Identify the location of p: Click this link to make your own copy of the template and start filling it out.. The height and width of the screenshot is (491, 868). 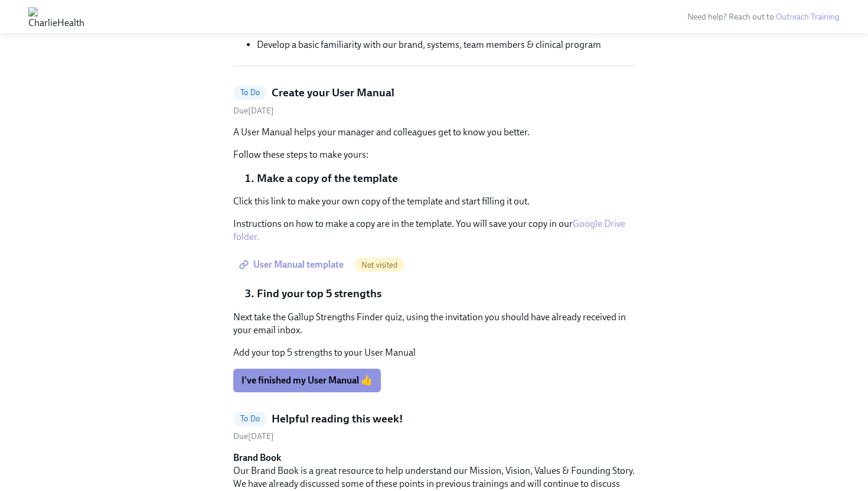
(434, 201).